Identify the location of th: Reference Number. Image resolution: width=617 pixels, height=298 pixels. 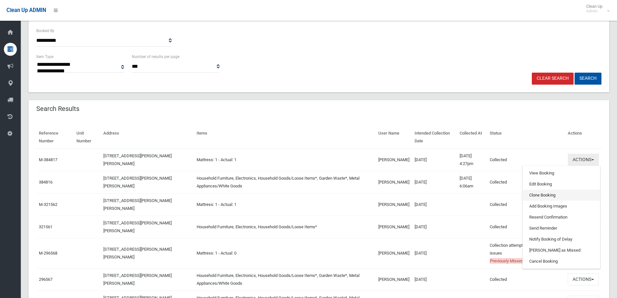
(55, 137).